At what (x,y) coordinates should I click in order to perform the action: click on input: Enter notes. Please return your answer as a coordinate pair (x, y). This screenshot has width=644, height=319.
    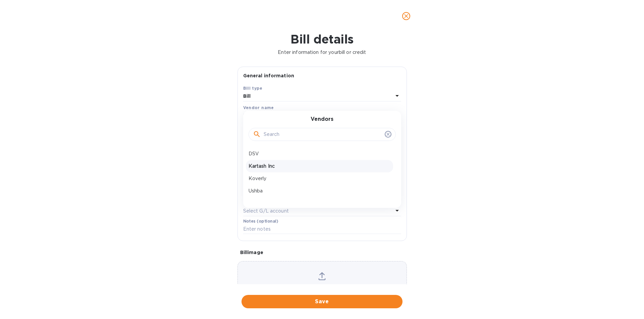
    Looking at the image, I should click on (322, 229).